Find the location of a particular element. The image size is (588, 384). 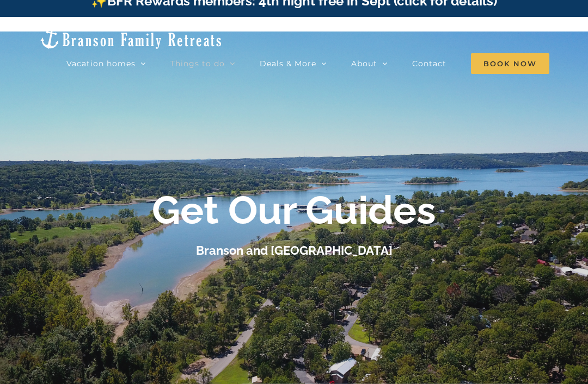

a: Things to do is located at coordinates (203, 64).